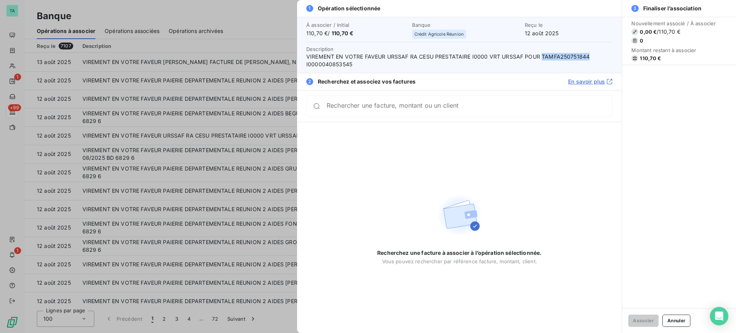  What do you see at coordinates (459, 253) in the screenshot?
I see `span: Recherchez une facture à associer à l’opération sélectionnée.` at bounding box center [459, 253].